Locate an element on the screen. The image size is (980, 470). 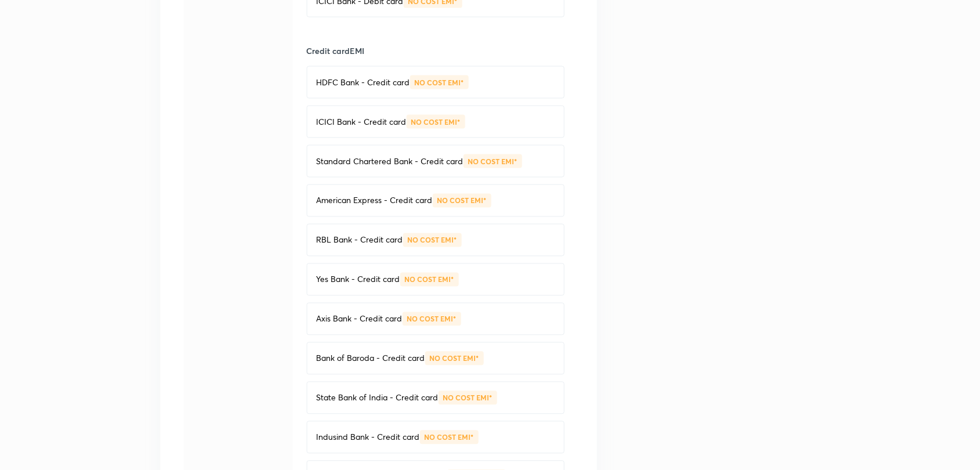
p: HDFC Bank - Credit card is located at coordinates (363, 82).